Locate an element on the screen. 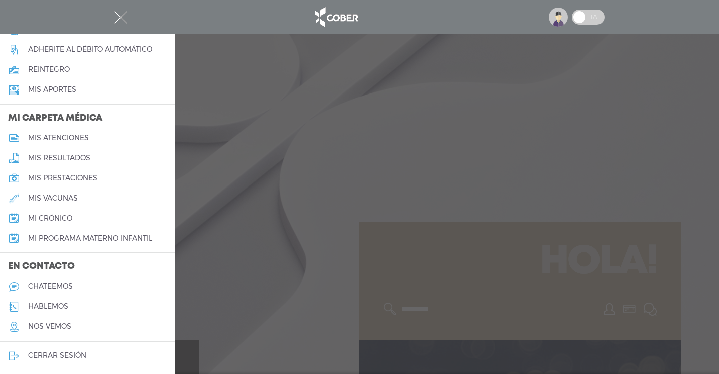 The width and height of the screenshot is (719, 374). h5: mis vacunas is located at coordinates (53, 198).